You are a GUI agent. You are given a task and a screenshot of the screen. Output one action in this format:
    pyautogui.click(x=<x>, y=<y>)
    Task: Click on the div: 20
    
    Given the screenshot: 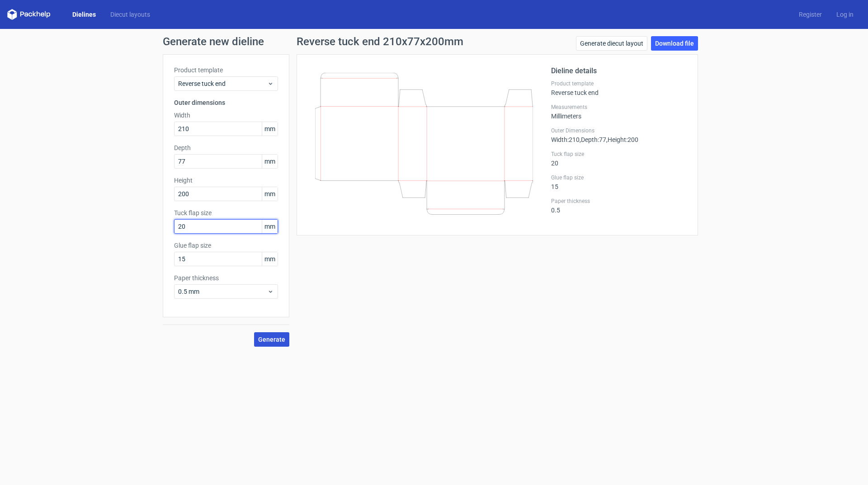 What is the action you would take?
    pyautogui.click(x=619, y=159)
    